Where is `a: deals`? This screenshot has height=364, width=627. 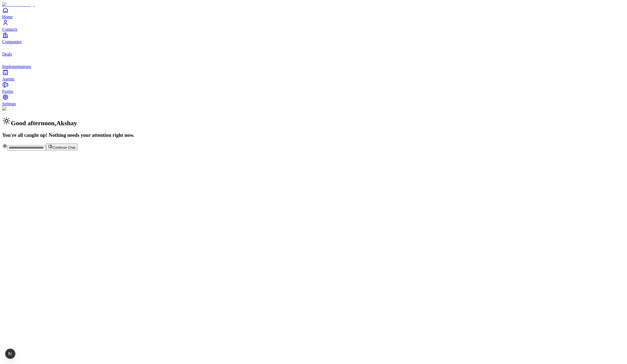 a: deals is located at coordinates (314, 50).